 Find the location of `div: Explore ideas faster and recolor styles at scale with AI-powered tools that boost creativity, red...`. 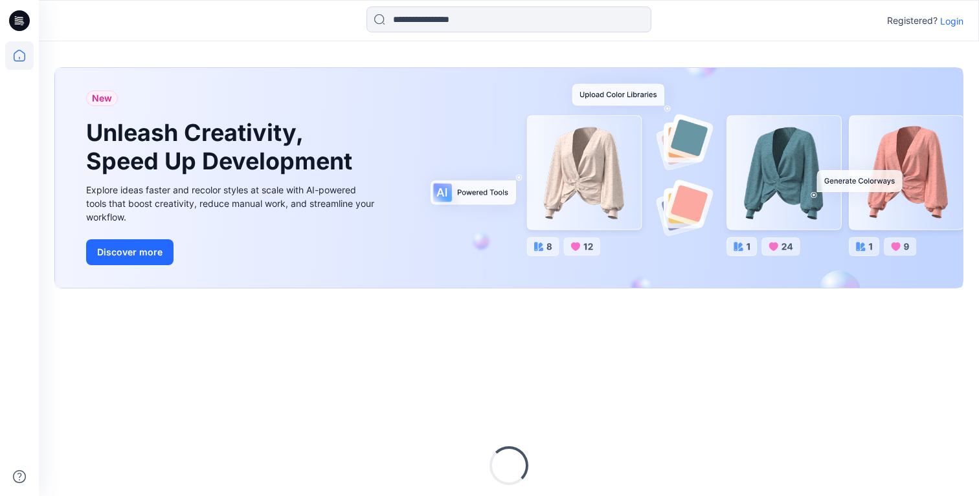

div: Explore ideas faster and recolor styles at scale with AI-powered tools that boost creativity, red... is located at coordinates (232, 203).